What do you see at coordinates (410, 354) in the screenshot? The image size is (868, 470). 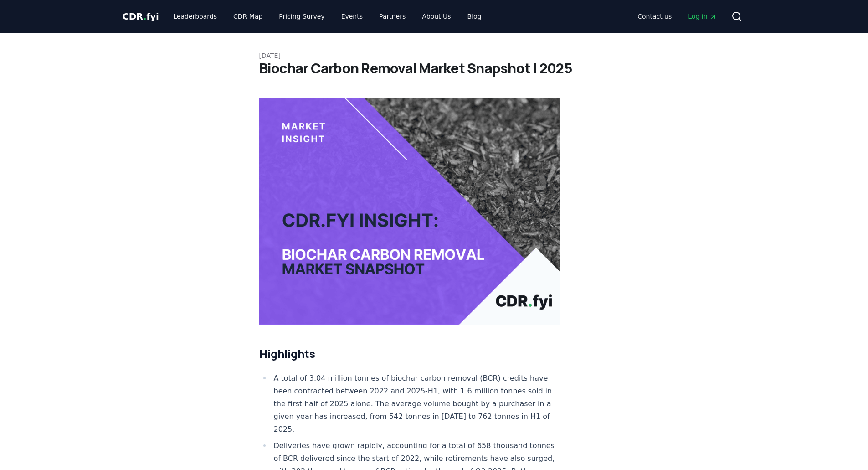 I see `h2: Highlights` at bounding box center [410, 354].